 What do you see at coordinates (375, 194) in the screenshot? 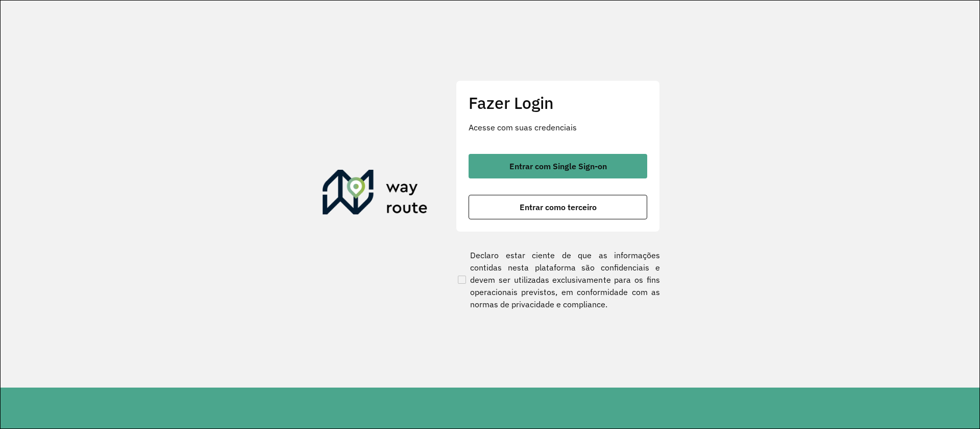
I see `img: Roteirizador AmbevTech` at bounding box center [375, 194].